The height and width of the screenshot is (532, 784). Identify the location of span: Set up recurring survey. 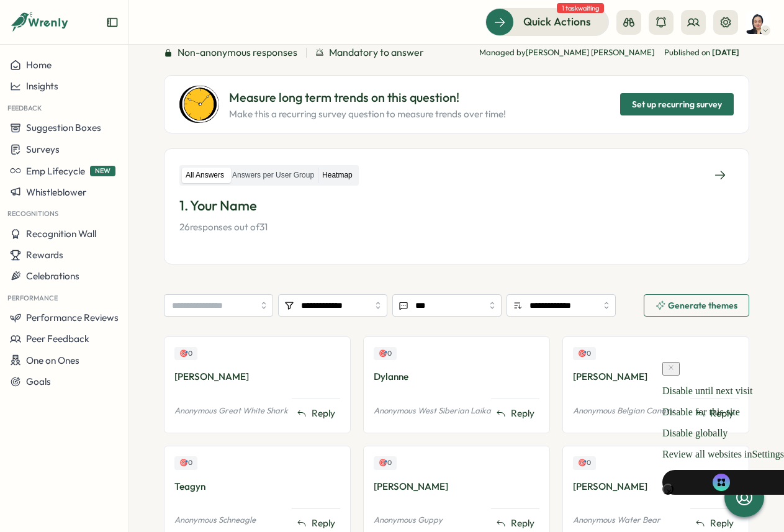
(676, 105).